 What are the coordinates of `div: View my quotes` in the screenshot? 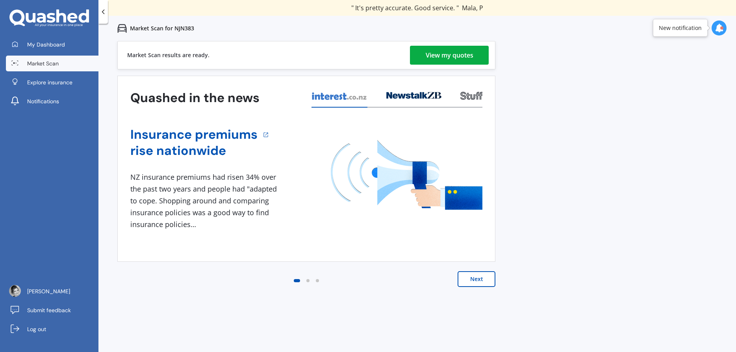 It's located at (450, 55).